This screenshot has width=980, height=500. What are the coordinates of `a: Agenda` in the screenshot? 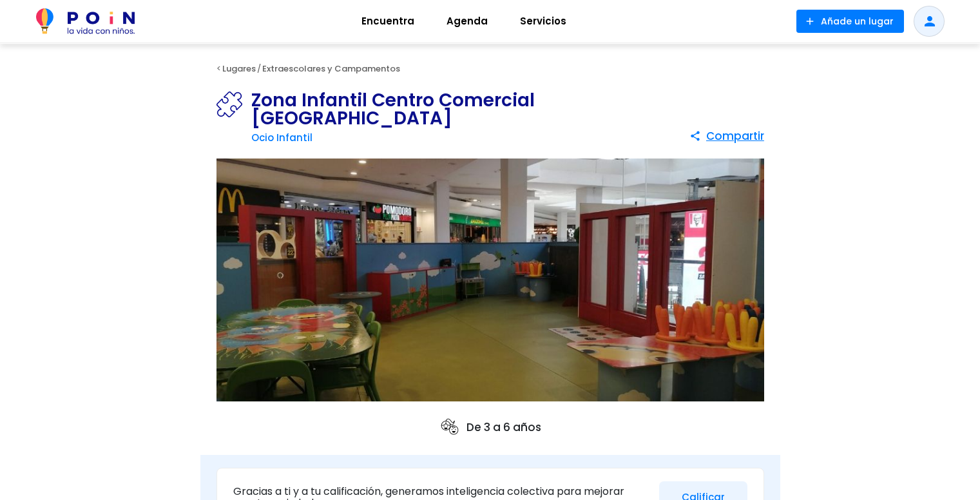 It's located at (467, 21).